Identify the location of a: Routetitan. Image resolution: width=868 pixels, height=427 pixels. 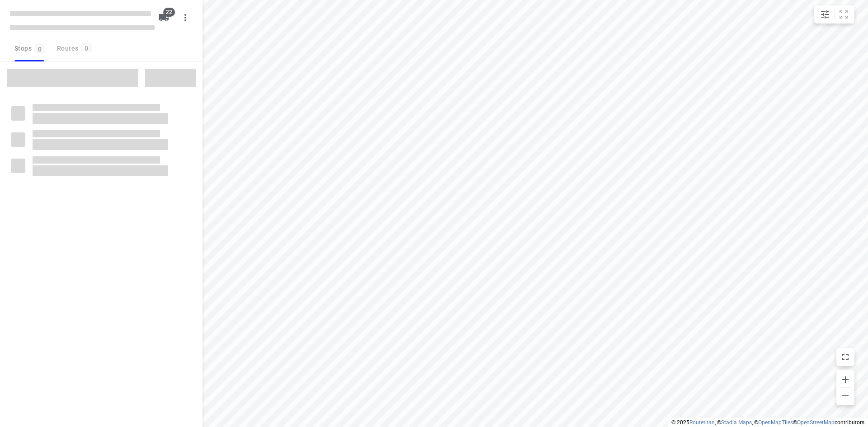
(702, 423).